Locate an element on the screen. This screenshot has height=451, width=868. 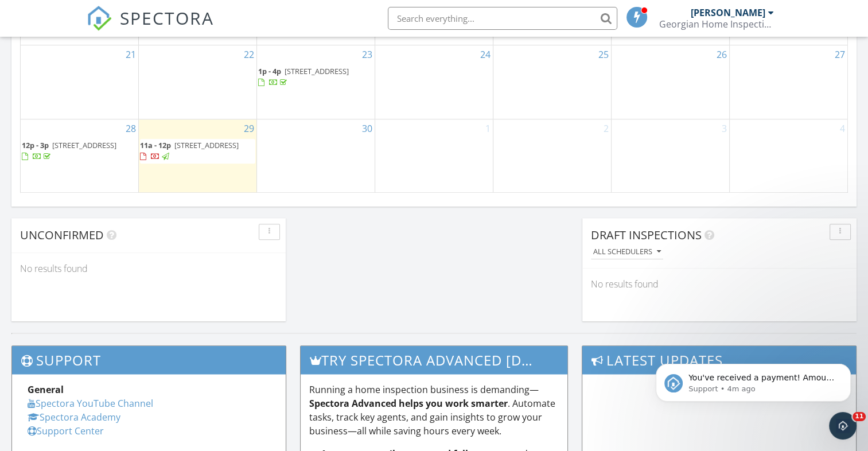
td: Go to October 3, 2025 is located at coordinates (670, 156).